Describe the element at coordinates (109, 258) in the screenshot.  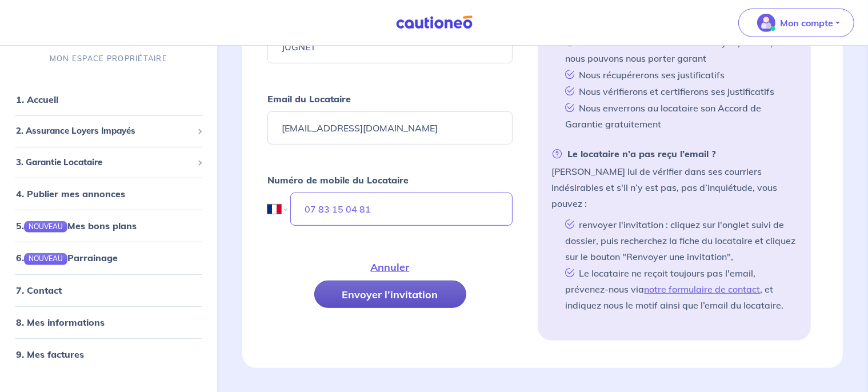
I see `div: 6.NOUVEAUParrainage` at that location.